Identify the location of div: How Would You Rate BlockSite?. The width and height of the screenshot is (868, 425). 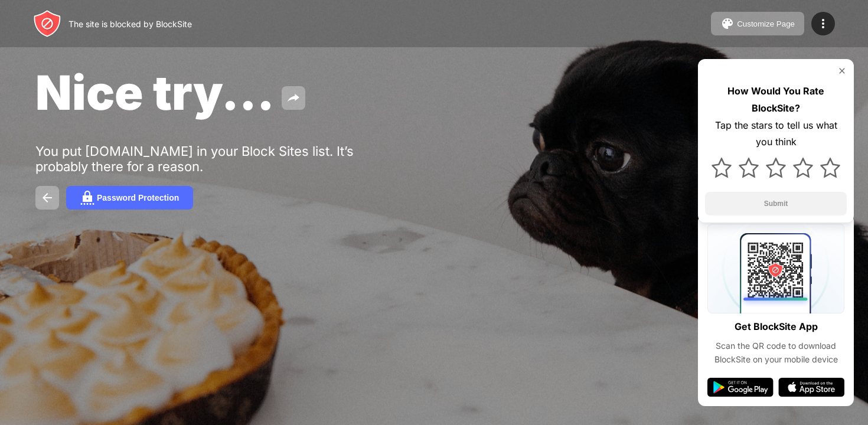
(776, 100).